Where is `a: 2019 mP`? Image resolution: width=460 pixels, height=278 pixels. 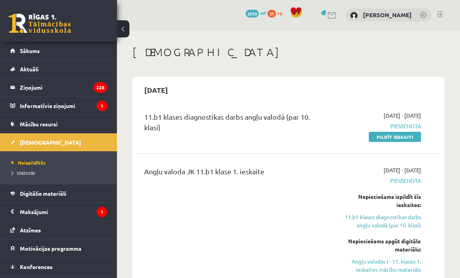
a: 2019 mP is located at coordinates (256, 13).